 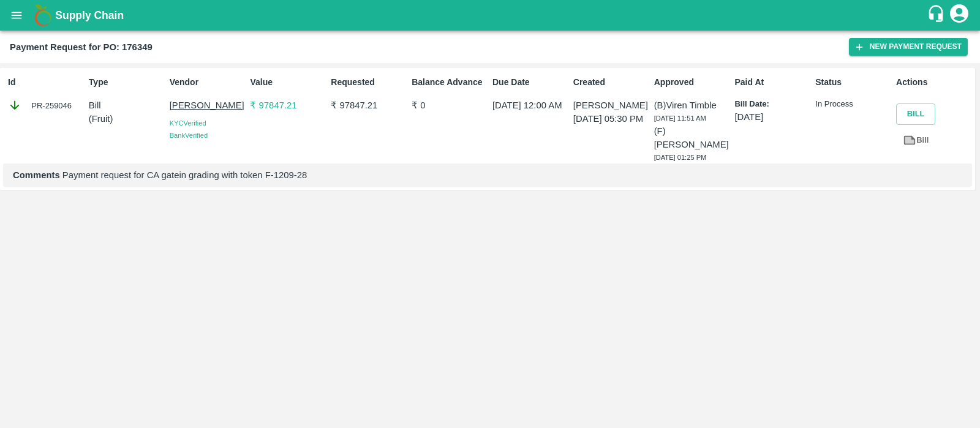 What do you see at coordinates (208, 82) in the screenshot?
I see `p: Vendor` at bounding box center [208, 82].